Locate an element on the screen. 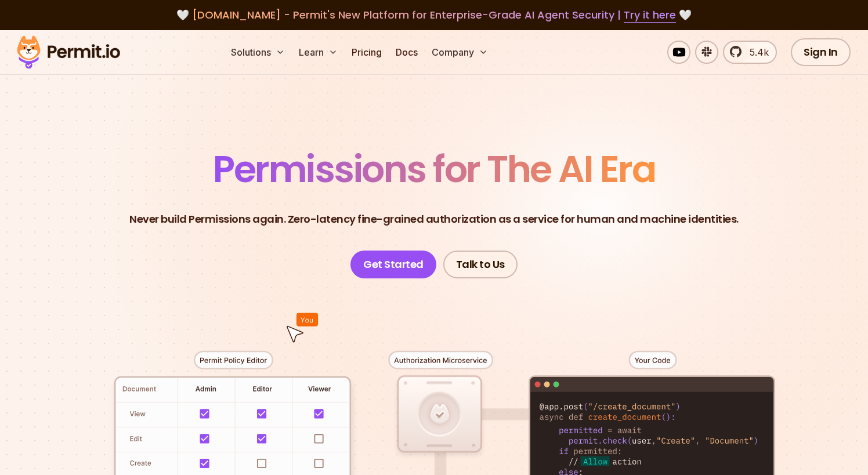 The width and height of the screenshot is (868, 475). span: Permissions for The AI Era is located at coordinates (434, 169).